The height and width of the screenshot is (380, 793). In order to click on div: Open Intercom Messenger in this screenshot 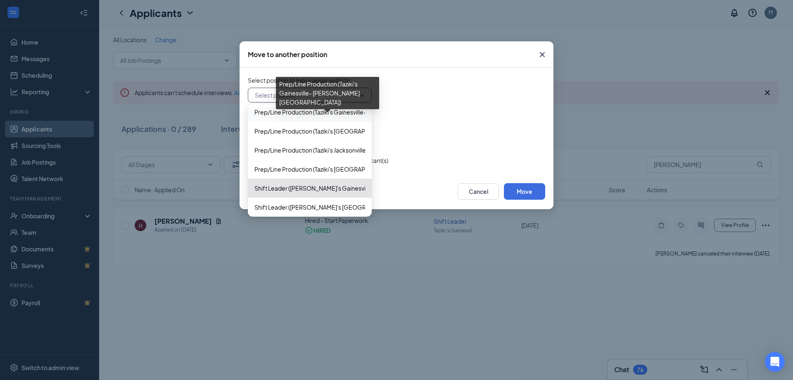, I will do `click(775, 361)`.